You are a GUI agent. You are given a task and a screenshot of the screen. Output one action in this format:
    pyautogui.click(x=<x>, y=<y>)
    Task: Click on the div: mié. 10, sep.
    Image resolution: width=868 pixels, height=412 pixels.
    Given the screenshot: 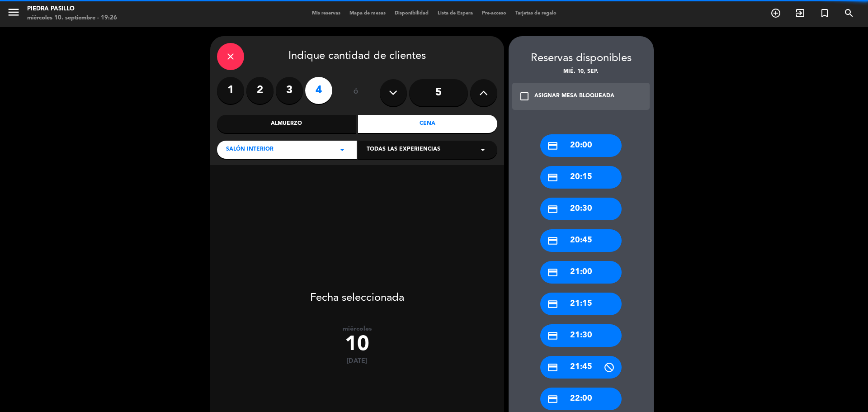 What is the action you would take?
    pyautogui.click(x=581, y=72)
    